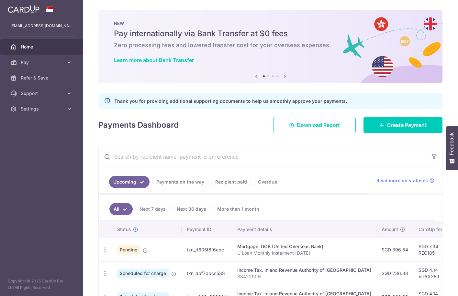  What do you see at coordinates (42, 78) in the screenshot?
I see `span: Refer & Save` at bounding box center [42, 78].